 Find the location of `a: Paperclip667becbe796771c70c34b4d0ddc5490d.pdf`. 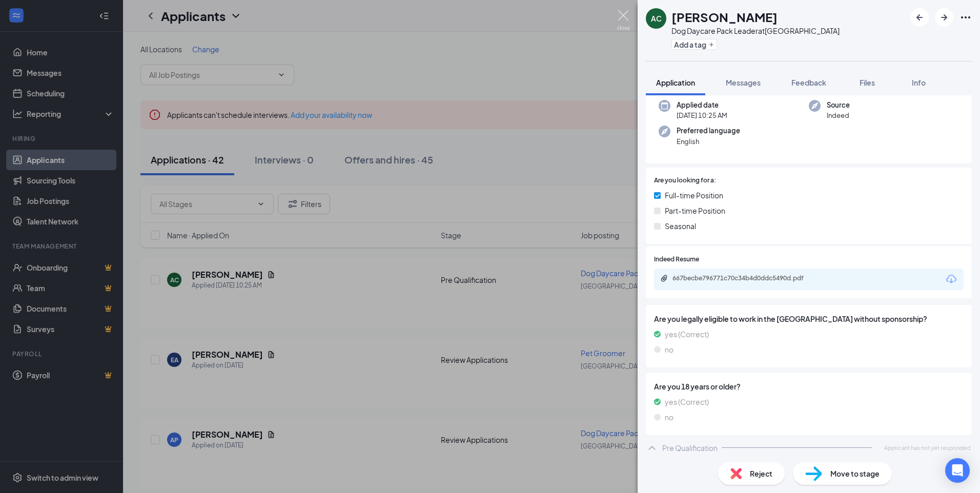

a: Paperclip667becbe796771c70c34b4d0ddc5490d.pdf is located at coordinates (743, 279).